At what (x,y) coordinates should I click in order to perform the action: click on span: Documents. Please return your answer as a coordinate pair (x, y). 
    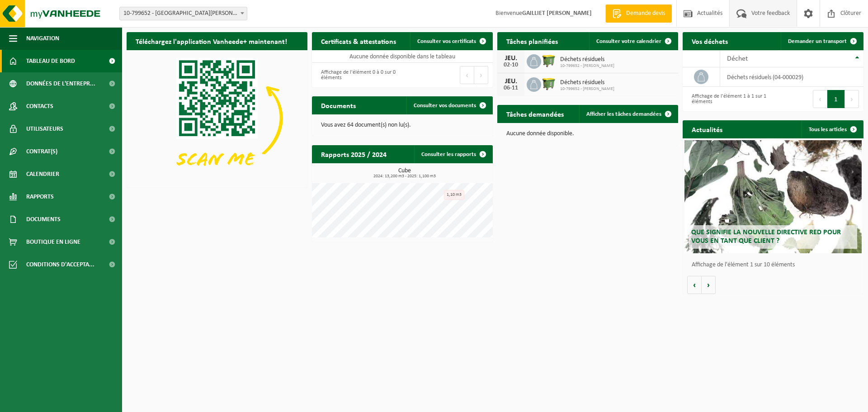
    Looking at the image, I should click on (43, 219).